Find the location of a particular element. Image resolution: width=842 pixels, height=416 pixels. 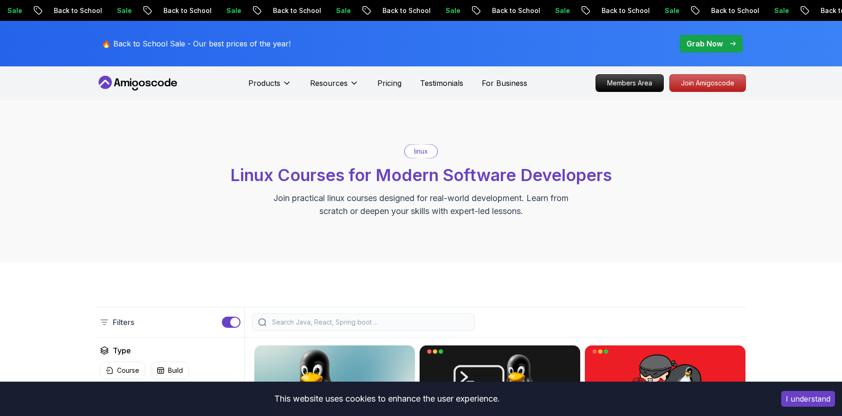

p: Members Area is located at coordinates (629, 83).